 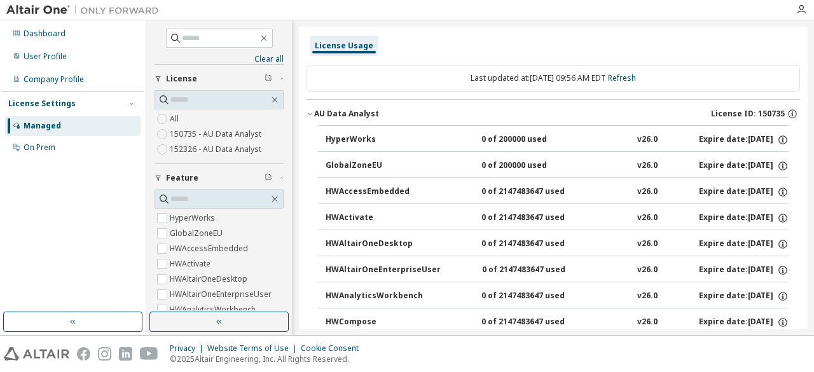 What do you see at coordinates (210, 279) in the screenshot?
I see `label: HWAltairOneDesktop` at bounding box center [210, 279].